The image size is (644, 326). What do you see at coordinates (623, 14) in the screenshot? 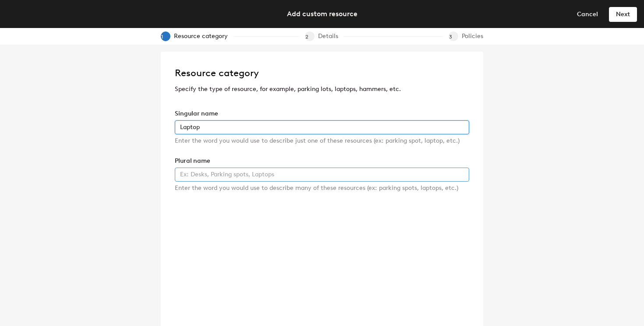
I see `button: Next` at bounding box center [623, 14].